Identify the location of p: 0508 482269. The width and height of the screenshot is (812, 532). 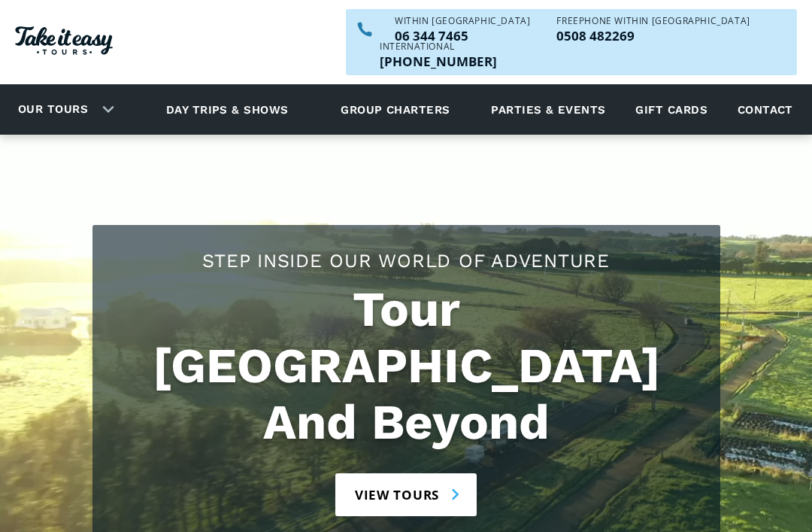
(652, 35).